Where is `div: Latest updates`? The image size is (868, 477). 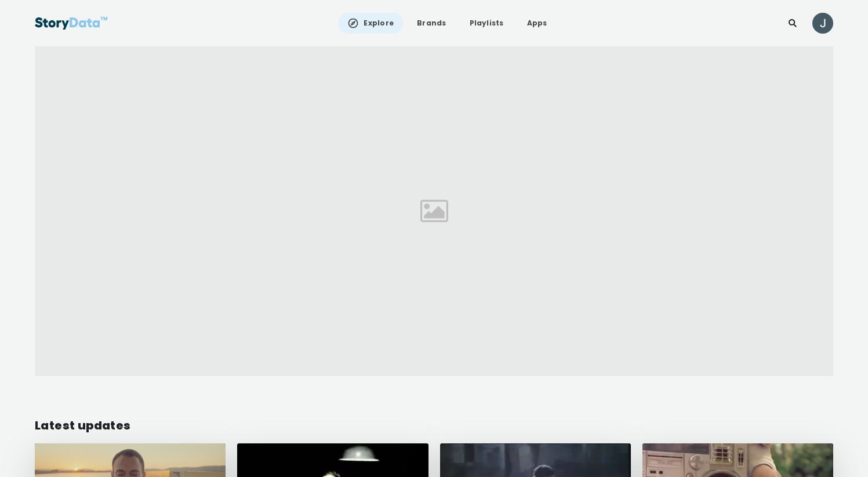
div: Latest updates is located at coordinates (434, 425).